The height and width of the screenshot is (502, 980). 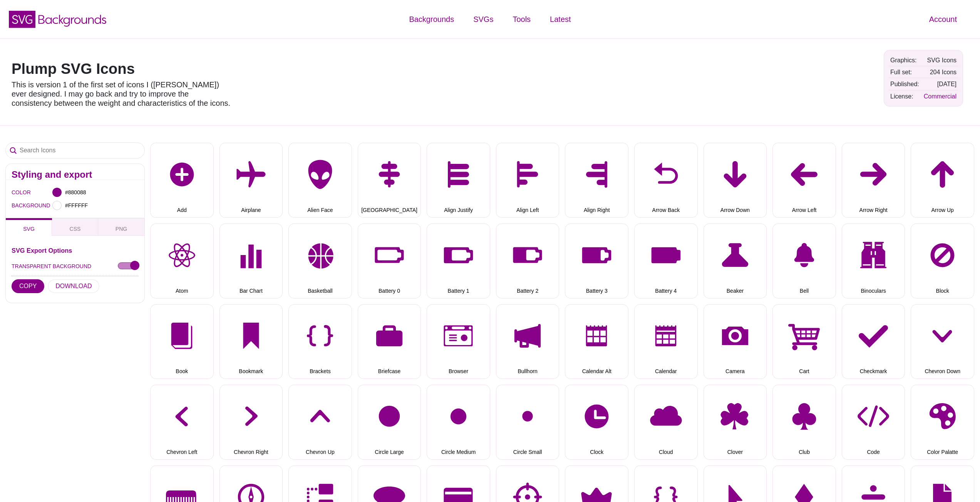 I want to click on button: Browser, so click(x=458, y=342).